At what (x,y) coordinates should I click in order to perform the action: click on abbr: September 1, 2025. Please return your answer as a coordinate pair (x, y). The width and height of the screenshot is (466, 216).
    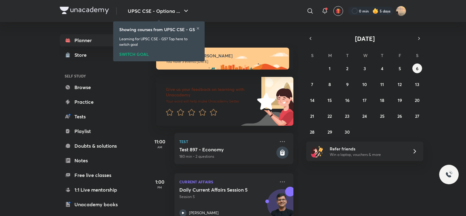
    Looking at the image, I should click on (330, 68).